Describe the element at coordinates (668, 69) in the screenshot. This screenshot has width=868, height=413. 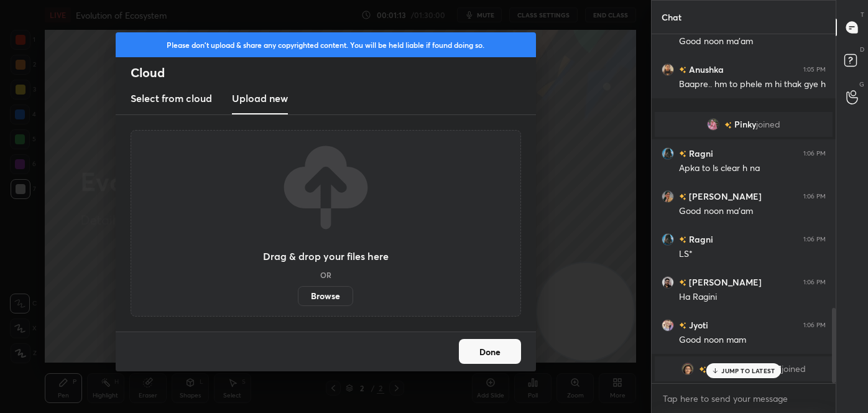
I see `img: c2387b2a4ee44a22b14e0786c91f7114.jpg` at that location.